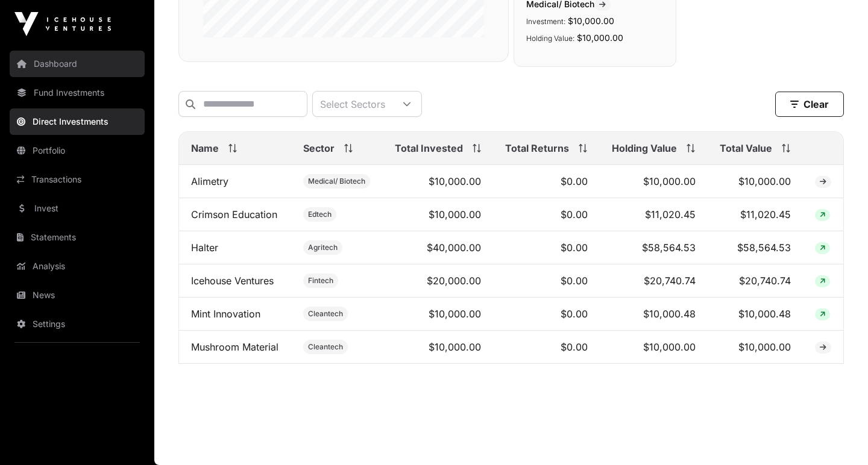 Image resolution: width=868 pixels, height=465 pixels. Describe the element at coordinates (319, 148) in the screenshot. I see `span: Sector` at that location.